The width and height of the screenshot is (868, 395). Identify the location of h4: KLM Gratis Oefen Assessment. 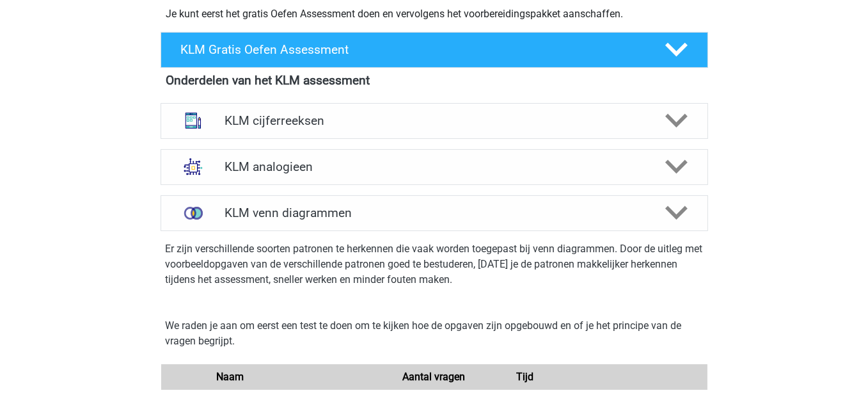
(413, 49).